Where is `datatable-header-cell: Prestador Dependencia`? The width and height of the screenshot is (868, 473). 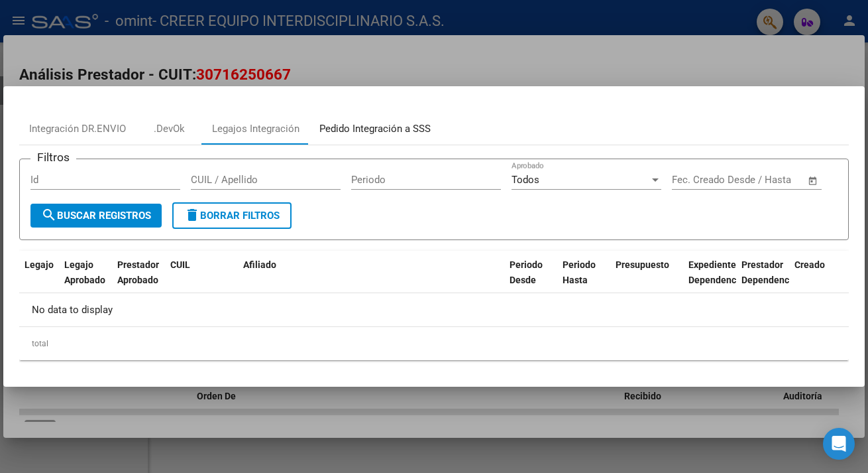
datatable-header-cell: Prestador Dependencia is located at coordinates (763, 280).